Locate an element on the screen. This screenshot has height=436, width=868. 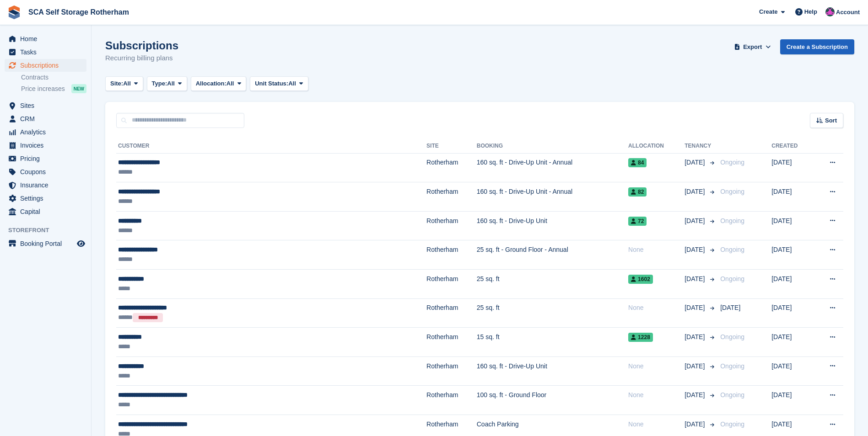
th: Booking is located at coordinates (553, 146).